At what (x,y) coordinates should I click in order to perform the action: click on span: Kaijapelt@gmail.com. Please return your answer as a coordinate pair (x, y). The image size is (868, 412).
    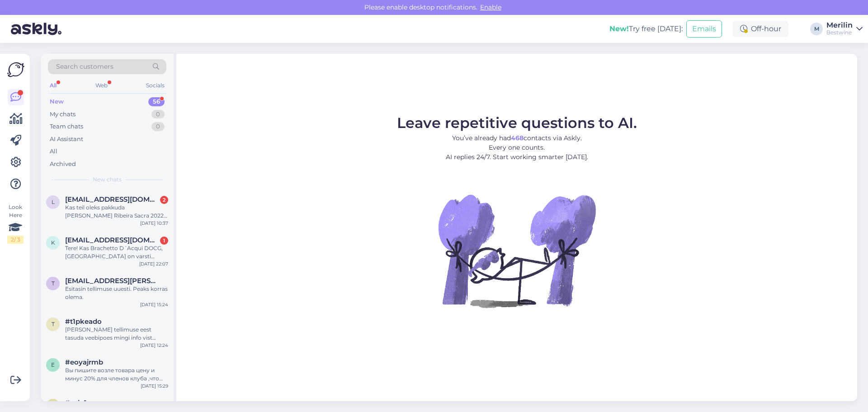
    Looking at the image, I should click on (112, 240).